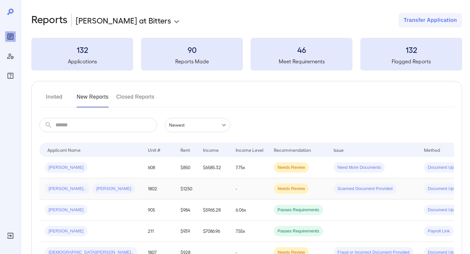  Describe the element at coordinates (249, 231) in the screenshot. I see `td: 7.55x` at that location.